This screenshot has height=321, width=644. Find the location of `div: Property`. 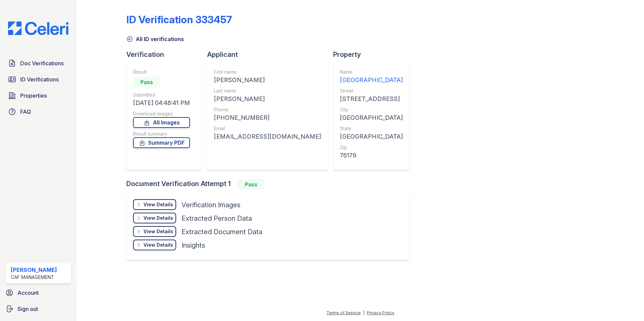

div: Property is located at coordinates (374, 55).